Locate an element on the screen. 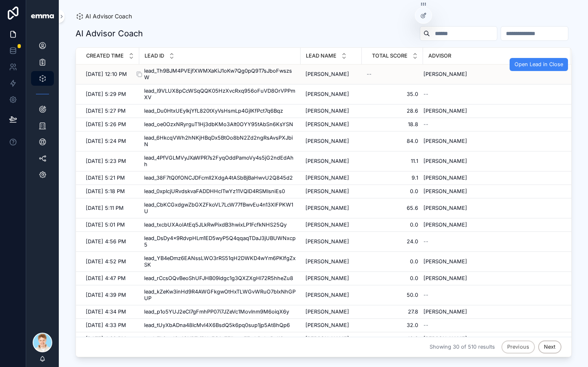 The width and height of the screenshot is (588, 367). span: Lead Name is located at coordinates (321, 56).